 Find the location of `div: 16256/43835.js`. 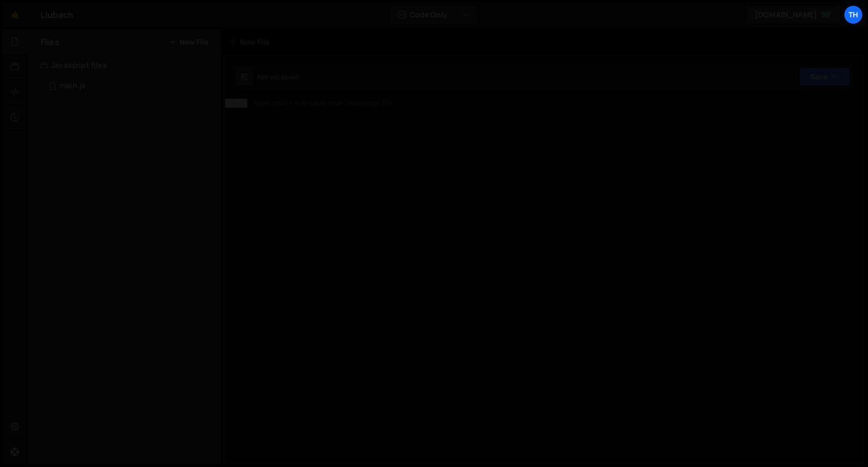

div: 16256/43835.js is located at coordinates (131, 86).